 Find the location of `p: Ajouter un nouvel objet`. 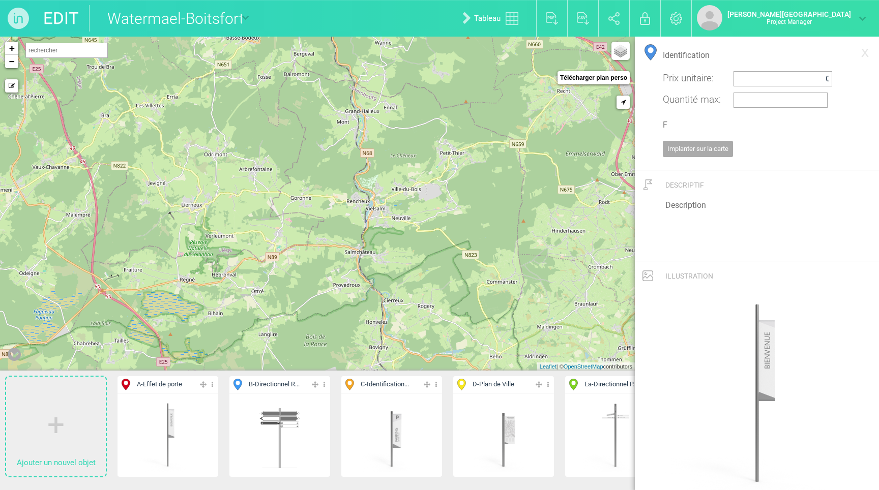

p: Ajouter un nouvel objet is located at coordinates (56, 463).